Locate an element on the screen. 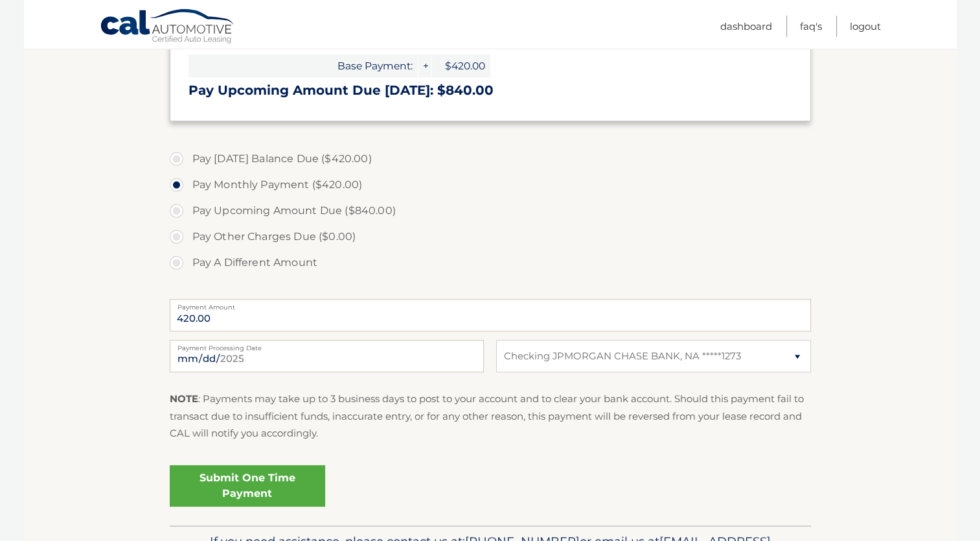  input: Payment Amount is located at coordinates (490, 315).